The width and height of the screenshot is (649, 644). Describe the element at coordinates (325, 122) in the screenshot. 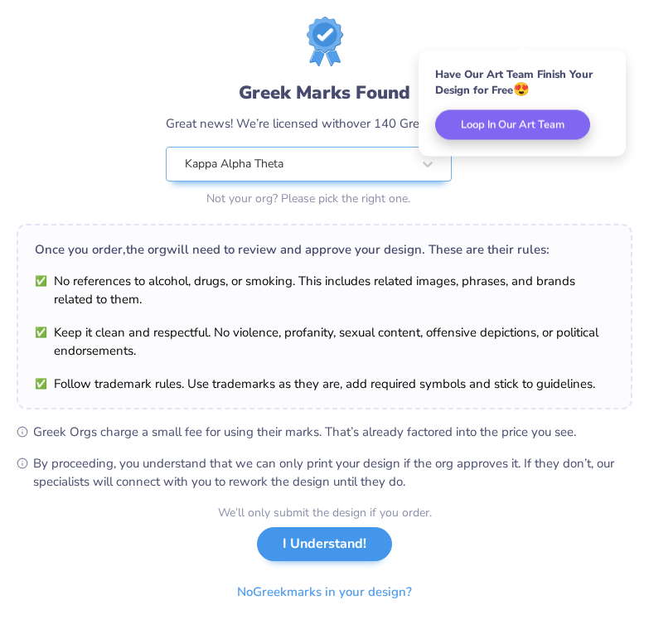

I see `div: Great news! We’re licensed with over 140 Greek Orgs.` at that location.